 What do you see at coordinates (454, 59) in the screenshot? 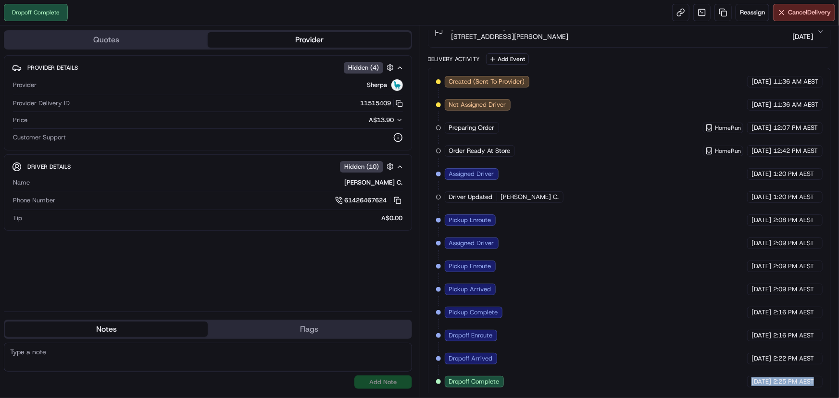
I see `div: Delivery Activity` at bounding box center [454, 59].